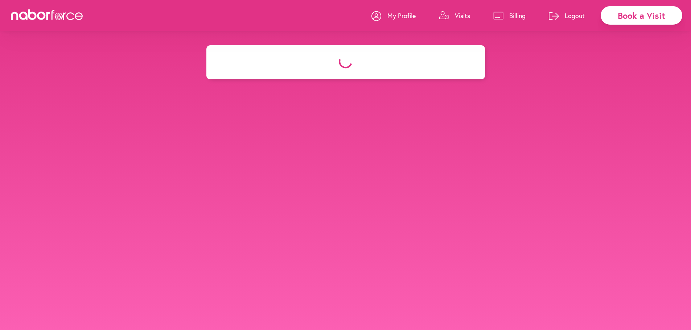 Image resolution: width=691 pixels, height=330 pixels. What do you see at coordinates (517, 16) in the screenshot?
I see `p: Billing` at bounding box center [517, 16].